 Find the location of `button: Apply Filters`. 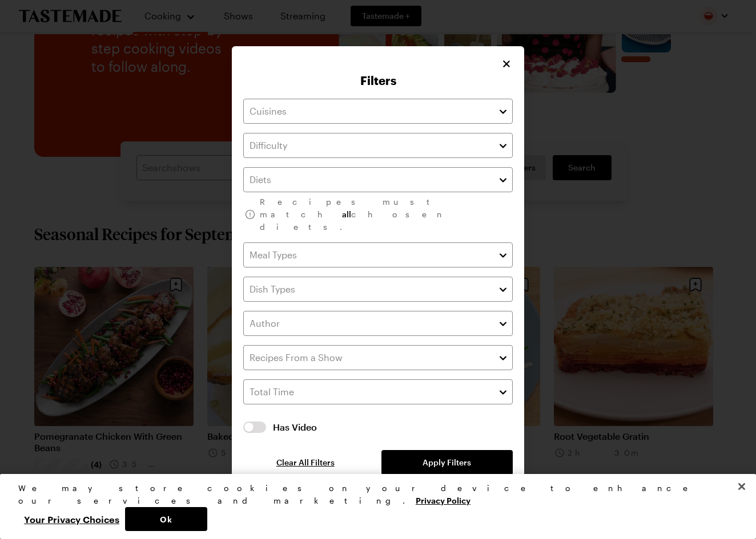

button: Apply Filters is located at coordinates (447, 462).